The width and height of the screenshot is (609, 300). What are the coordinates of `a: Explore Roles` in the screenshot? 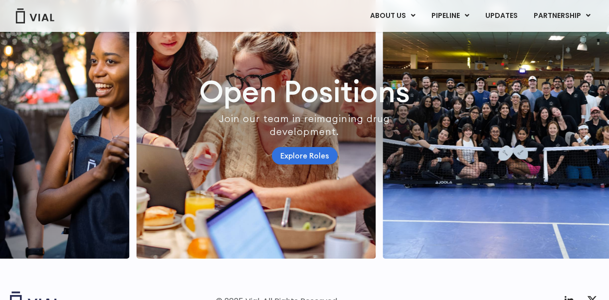 It's located at (305, 156).